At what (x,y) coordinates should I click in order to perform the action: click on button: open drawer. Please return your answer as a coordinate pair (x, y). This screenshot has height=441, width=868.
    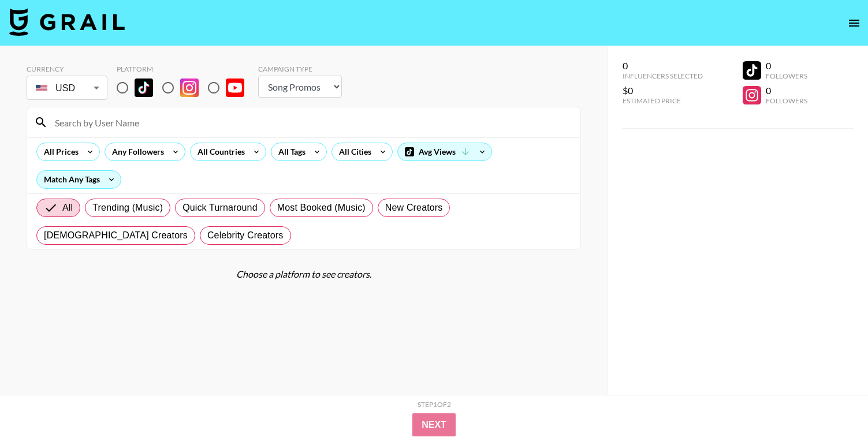
    Looking at the image, I should click on (854, 23).